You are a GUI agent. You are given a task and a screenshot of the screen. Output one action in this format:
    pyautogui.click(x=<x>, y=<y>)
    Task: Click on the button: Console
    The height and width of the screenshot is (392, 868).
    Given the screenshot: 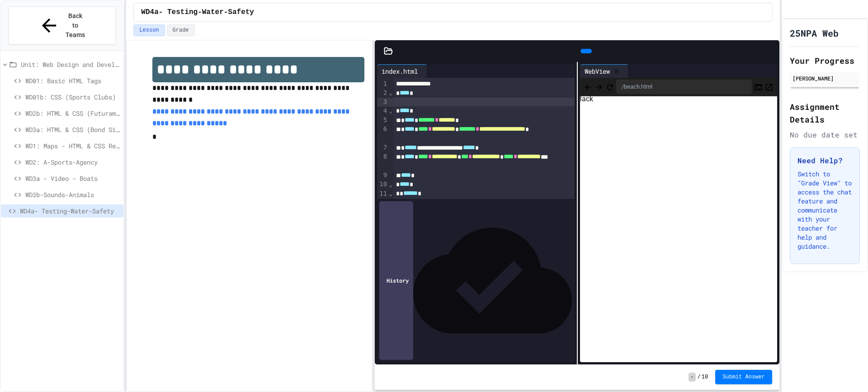 What is the action you would take?
    pyautogui.click(x=759, y=86)
    